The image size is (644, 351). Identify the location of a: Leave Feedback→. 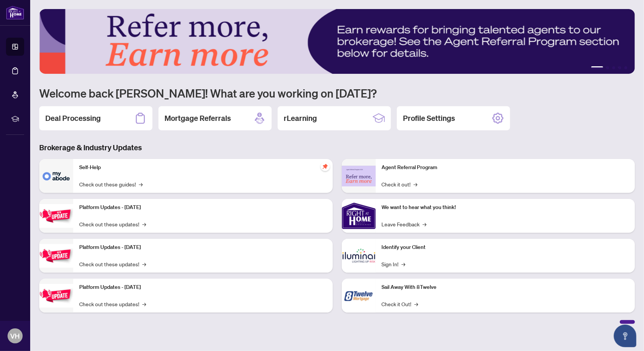
(404, 224).